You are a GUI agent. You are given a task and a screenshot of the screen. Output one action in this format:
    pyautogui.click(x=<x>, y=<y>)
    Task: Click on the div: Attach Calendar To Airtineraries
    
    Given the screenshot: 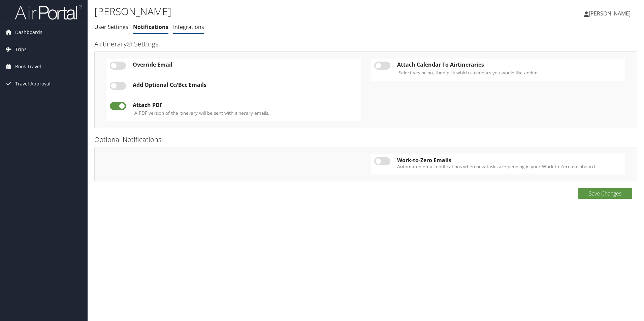 What is the action you would take?
    pyautogui.click(x=509, y=65)
    